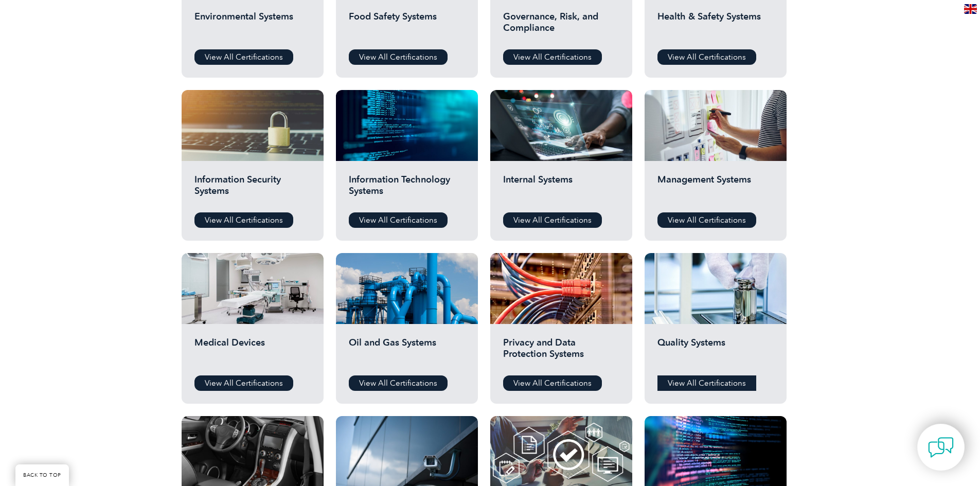 The height and width of the screenshot is (486, 980). I want to click on h2: Quality Systems, so click(716, 352).